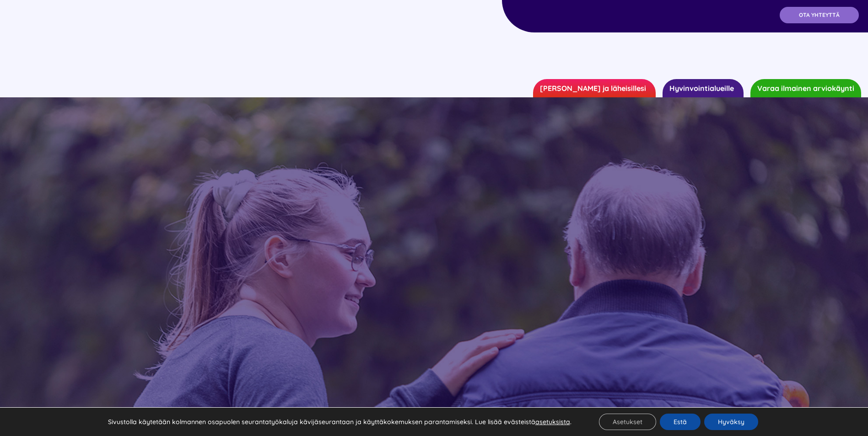 The height and width of the screenshot is (436, 868). Describe the element at coordinates (339, 422) in the screenshot. I see `p: Sivustolla käytetään kolmannen osapuolen seurantatyökaluja kävijäseurantaan ja käyttäkokemuksen p...` at that location.